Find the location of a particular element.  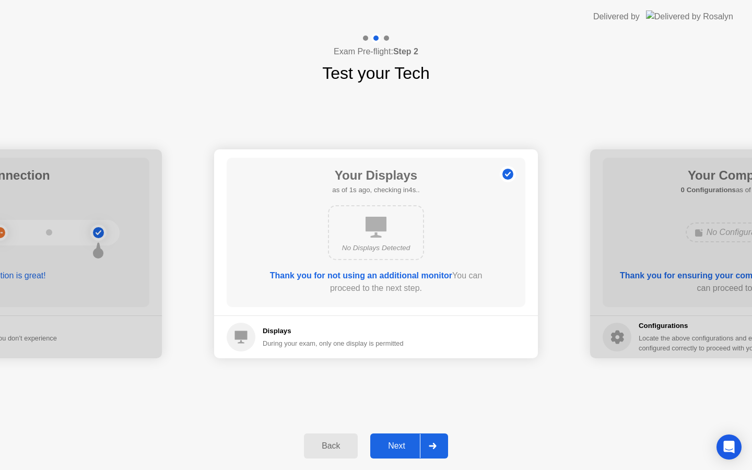

div: During your exam, only one display is permitted is located at coordinates (333, 343).